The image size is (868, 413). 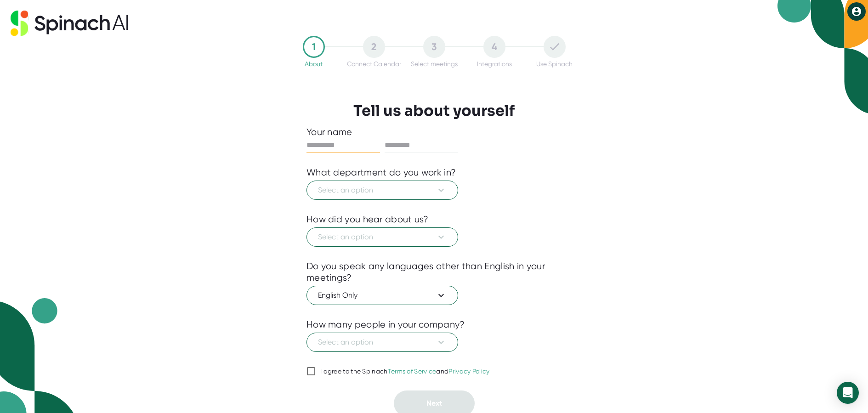 I want to click on div: 4, so click(x=494, y=47).